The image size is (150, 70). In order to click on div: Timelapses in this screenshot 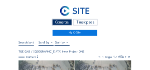, I will do `click(86, 22)`.